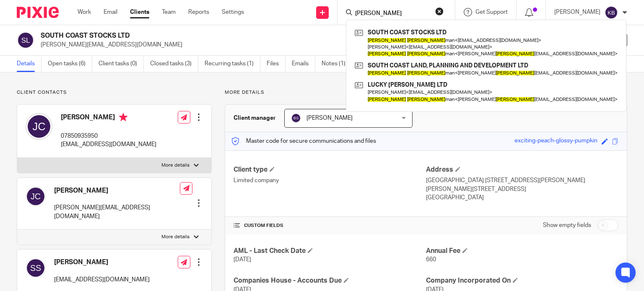 The width and height of the screenshot is (644, 291). I want to click on a: Client tasks (0), so click(121, 64).